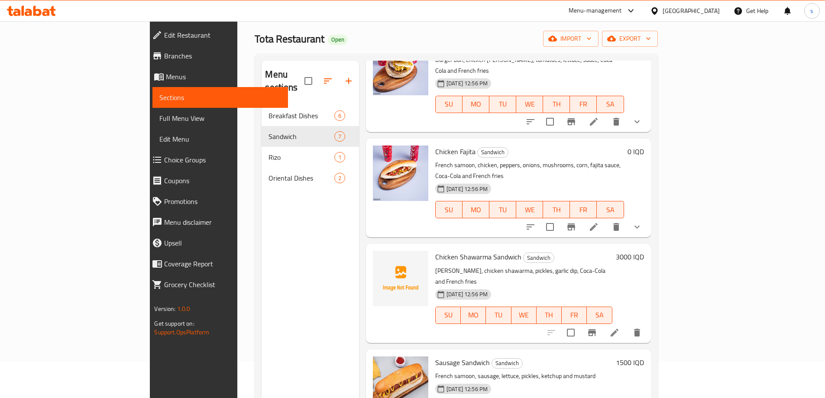  I want to click on a: Menus, so click(216, 77).